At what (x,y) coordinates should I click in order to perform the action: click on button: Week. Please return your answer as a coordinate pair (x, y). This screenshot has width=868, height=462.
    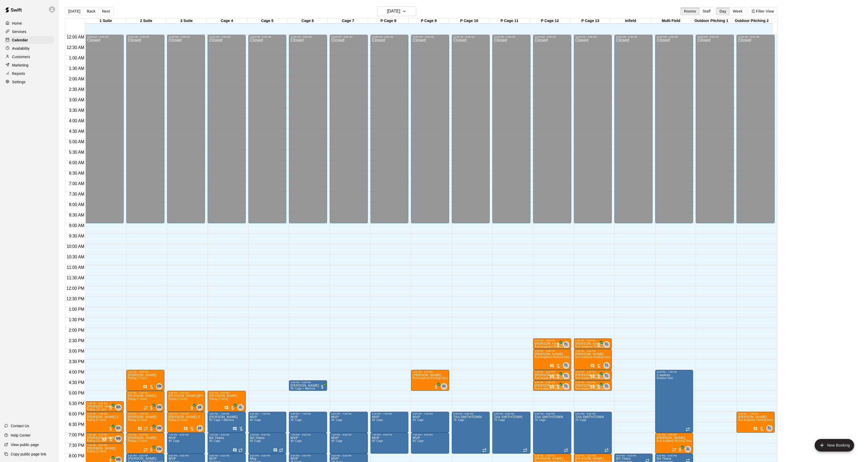
    Looking at the image, I should click on (737, 11).